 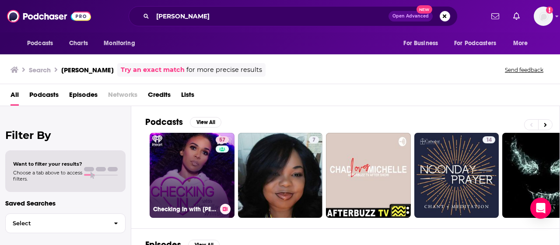 I want to click on h2: Filter By, so click(x=65, y=135).